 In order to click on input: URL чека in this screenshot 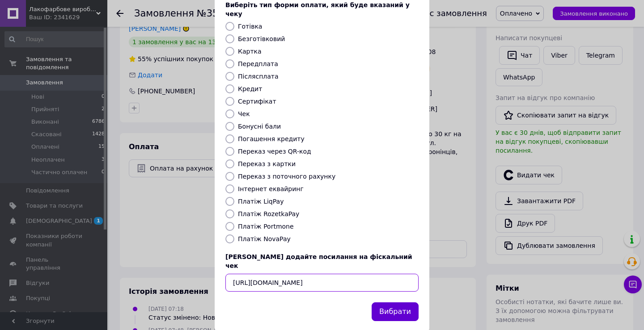, I will do `click(322, 283)`.